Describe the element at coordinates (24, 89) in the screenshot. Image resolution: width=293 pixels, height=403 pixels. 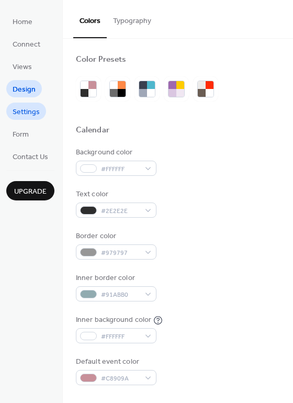
I see `a: Design` at that location.